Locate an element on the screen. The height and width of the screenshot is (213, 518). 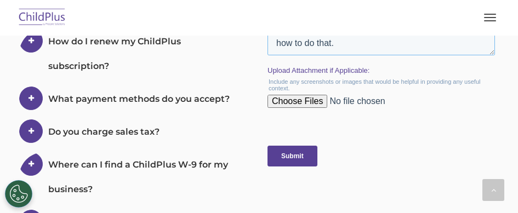
span: What payment methods do you accept? is located at coordinates (139, 99).